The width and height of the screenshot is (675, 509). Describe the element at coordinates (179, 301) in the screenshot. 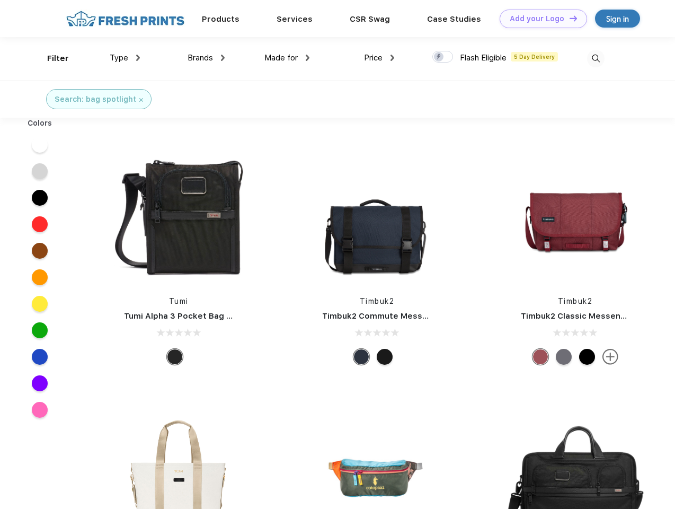

I see `a: Tumi` at that location.